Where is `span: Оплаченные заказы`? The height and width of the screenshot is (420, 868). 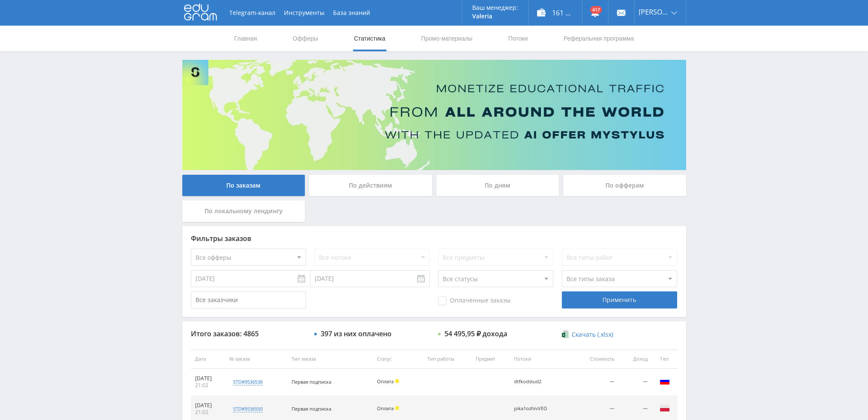
span: Оплаченные заказы is located at coordinates (474, 300).